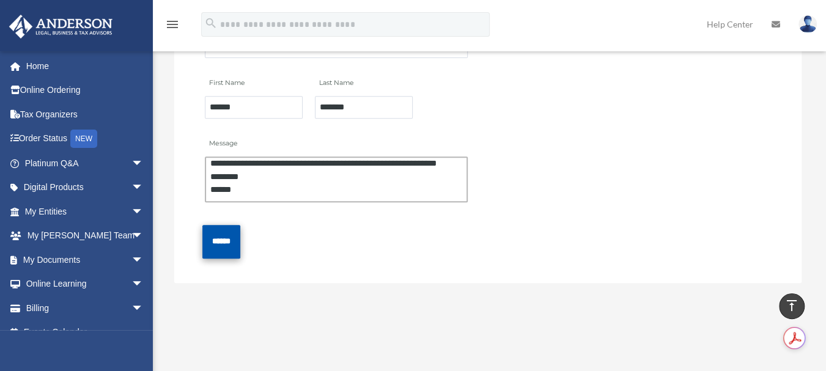 The height and width of the screenshot is (371, 826). Describe the element at coordinates (172, 24) in the screenshot. I see `i: menu` at that location.